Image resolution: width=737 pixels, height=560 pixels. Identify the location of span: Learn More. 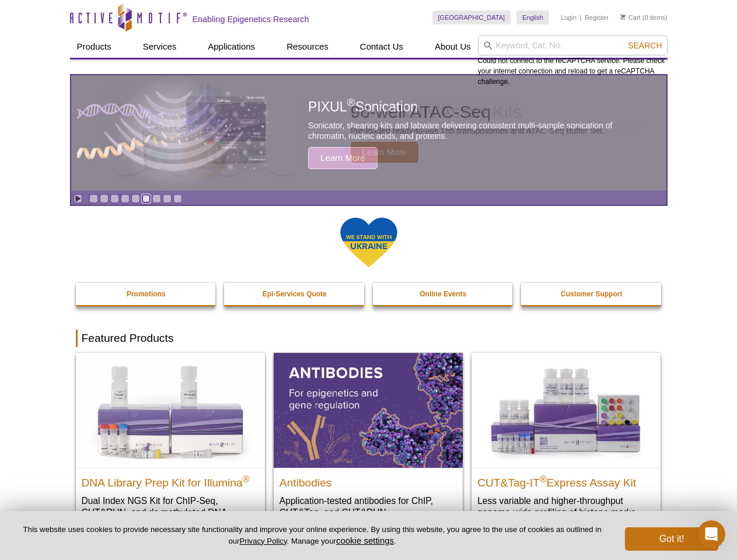
(343, 158).